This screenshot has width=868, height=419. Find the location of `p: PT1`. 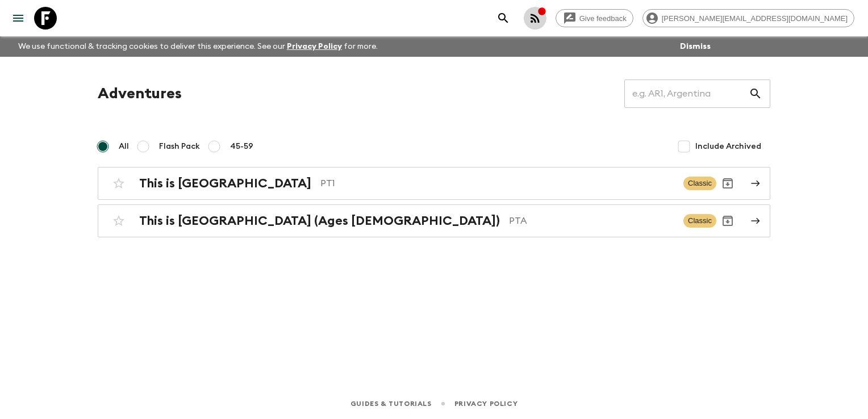

p: PT1 is located at coordinates (497, 183).